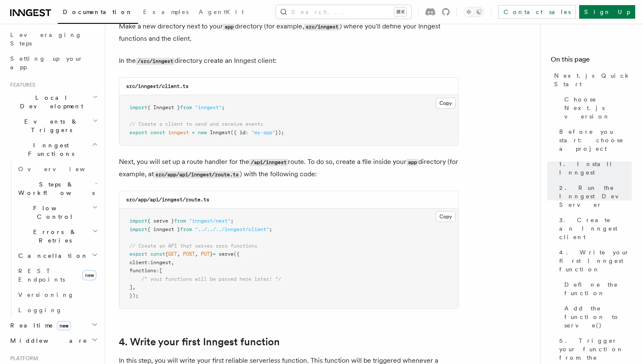 This screenshot has height=364, width=642. I want to click on button: Search...⌘K, so click(343, 12).